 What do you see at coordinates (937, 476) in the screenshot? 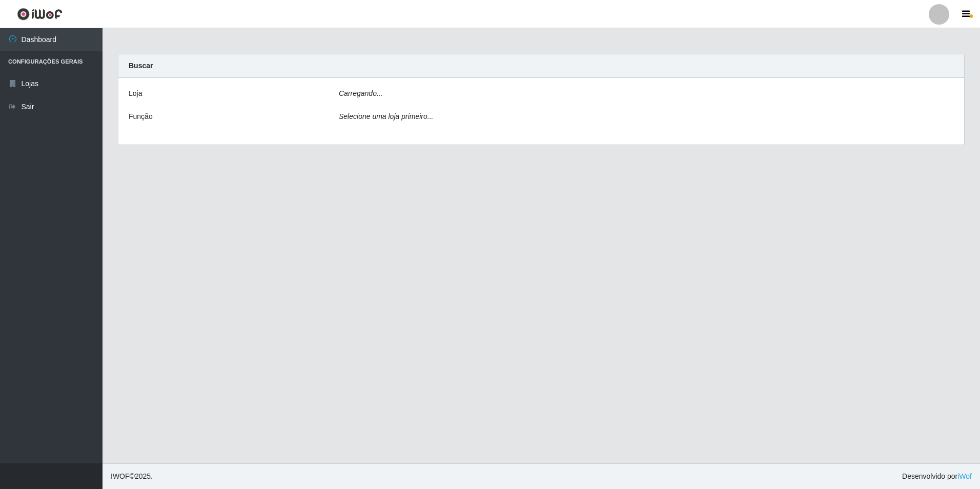
I see `span: Desenvolvido por` at bounding box center [937, 476].